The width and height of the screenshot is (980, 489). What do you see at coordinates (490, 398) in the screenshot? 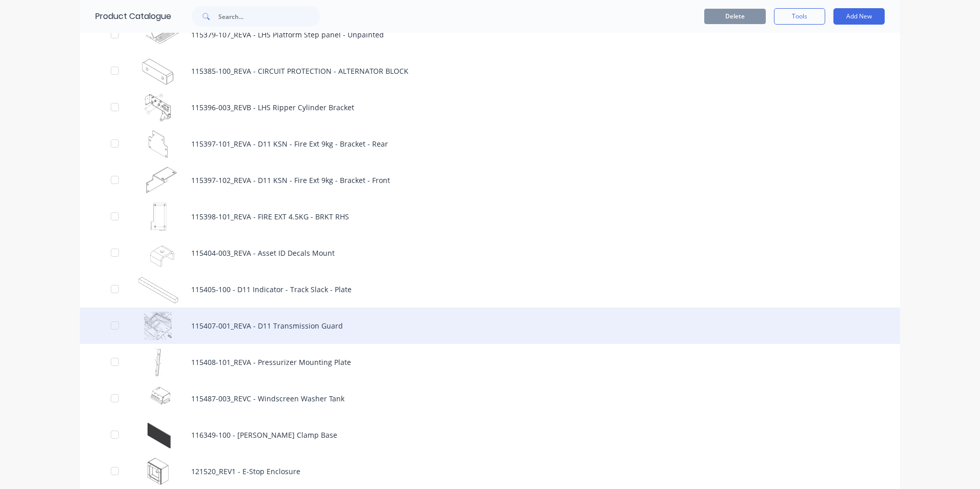
I see `div: 115487-003_REVC - Windscreen Washer Tank 115487-003_REVC - Windscreen Washer Tank` at bounding box center [490, 398].